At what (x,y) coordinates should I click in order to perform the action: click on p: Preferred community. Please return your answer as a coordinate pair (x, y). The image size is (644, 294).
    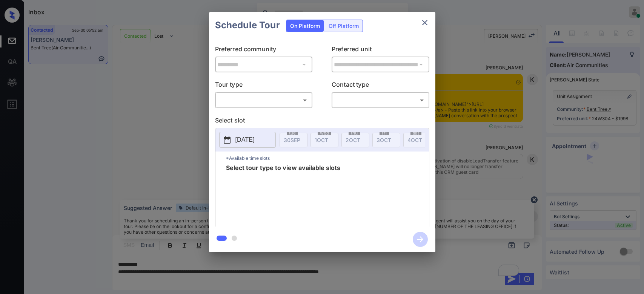
    Looking at the image, I should click on (263, 51).